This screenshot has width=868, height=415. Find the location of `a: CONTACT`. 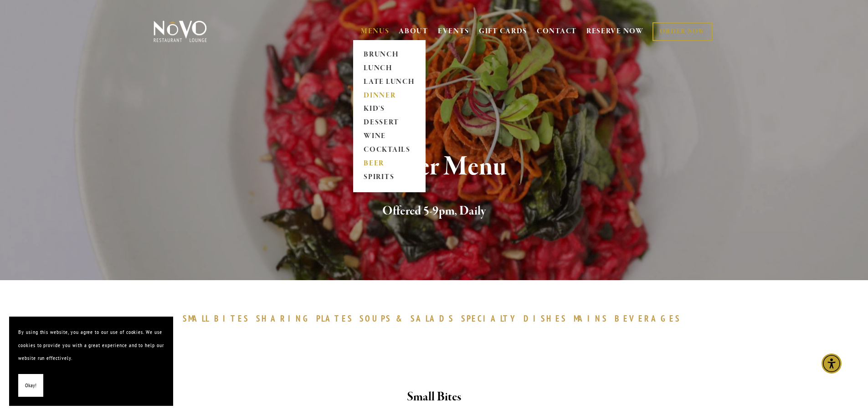

a: CONTACT is located at coordinates (557, 32).